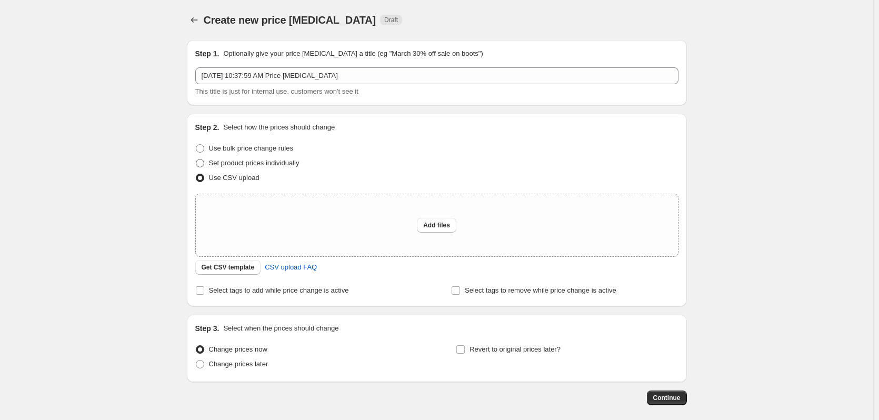 This screenshot has height=420, width=879. I want to click on span: Use bulk price change rules, so click(251, 148).